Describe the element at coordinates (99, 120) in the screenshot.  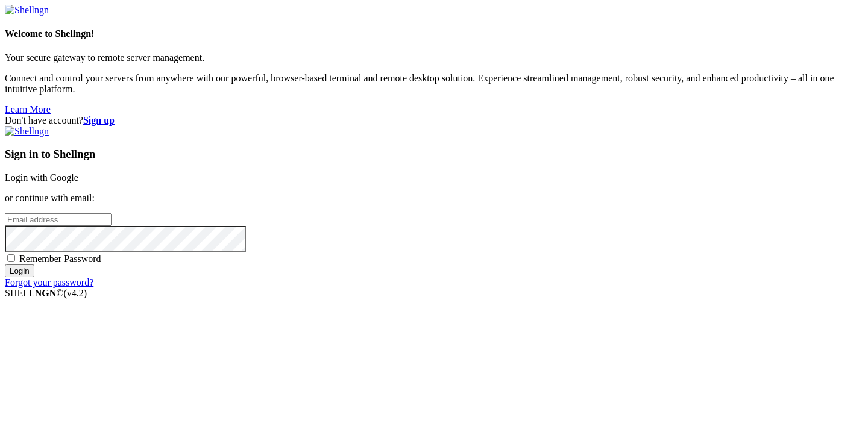
I see `a: Sign up` at that location.